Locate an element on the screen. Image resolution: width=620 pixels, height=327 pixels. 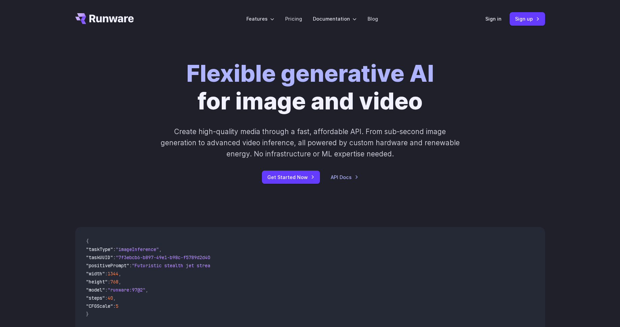
a: Sign in is located at coordinates (494, 19).